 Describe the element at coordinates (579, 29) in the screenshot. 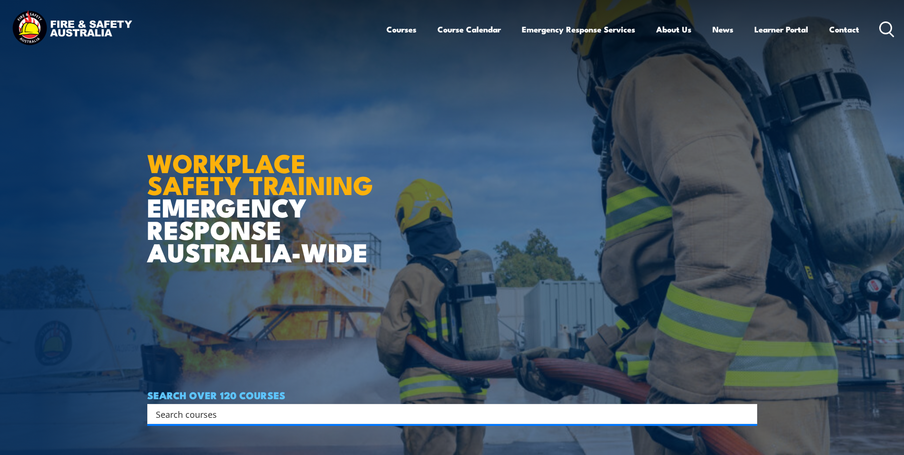

I see `a: Emergency Response Services` at that location.